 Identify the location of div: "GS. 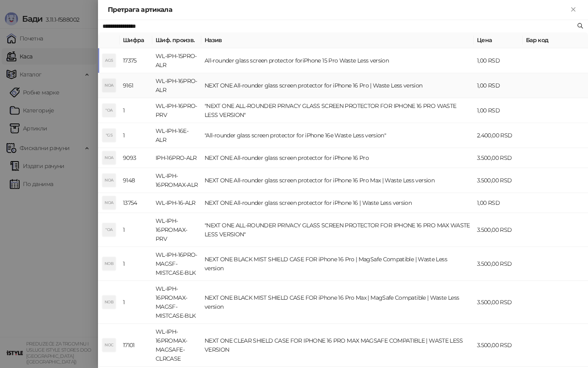
(109, 135).